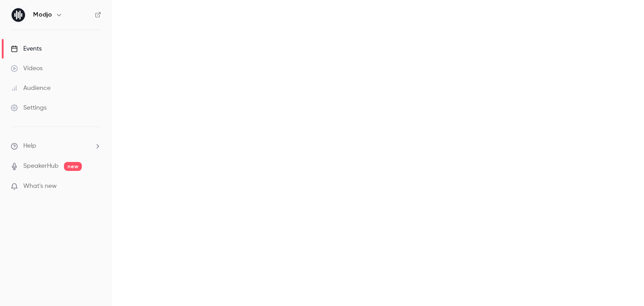 The height and width of the screenshot is (306, 644). I want to click on li: help-dropdown-opener, so click(56, 145).